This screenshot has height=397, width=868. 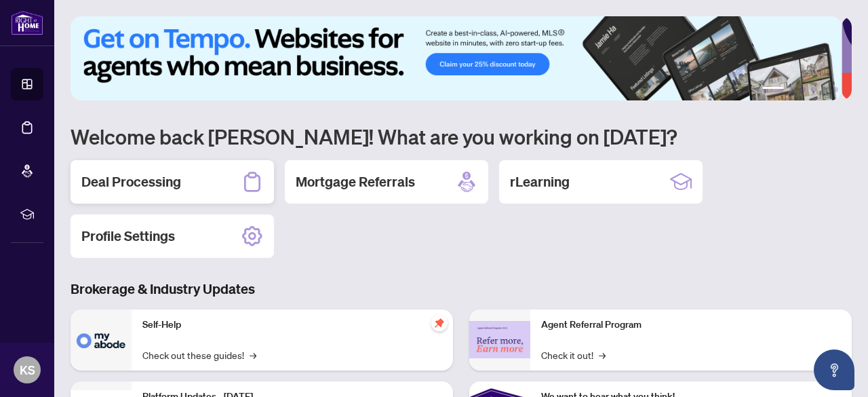 I want to click on button: 4, so click(x=814, y=89).